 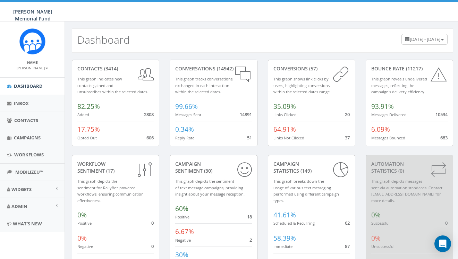 I want to click on span: 51, so click(x=250, y=138).